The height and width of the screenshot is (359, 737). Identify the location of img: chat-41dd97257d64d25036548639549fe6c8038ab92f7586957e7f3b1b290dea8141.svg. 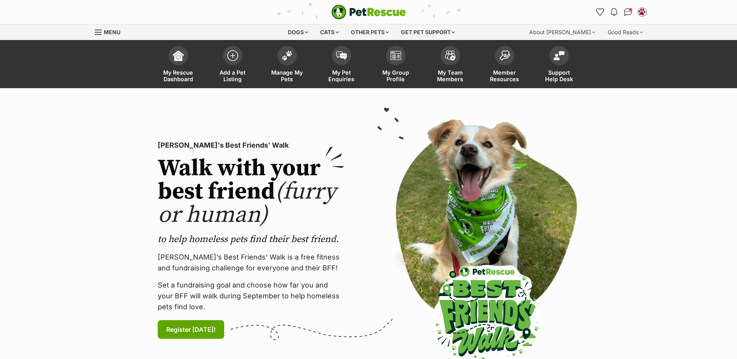
(628, 12).